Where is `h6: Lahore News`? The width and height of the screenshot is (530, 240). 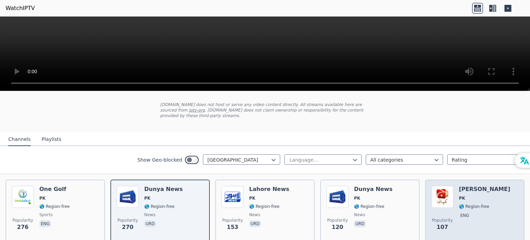
h6: Lahore News is located at coordinates (269, 189).